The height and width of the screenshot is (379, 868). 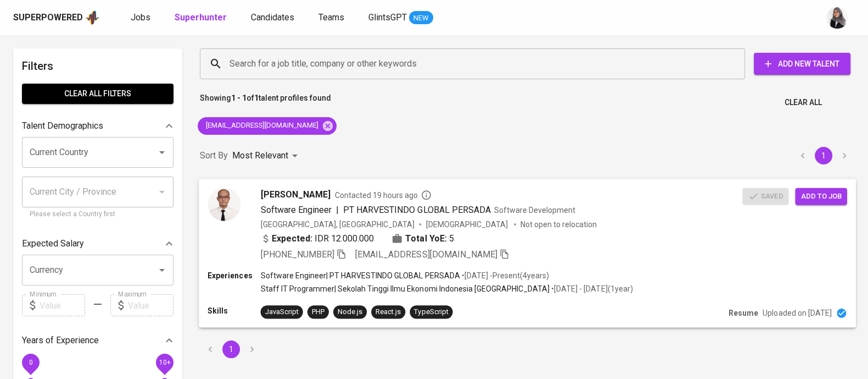 What do you see at coordinates (401, 18) in the screenshot?
I see `a: GlintsGPT NEW` at bounding box center [401, 18].